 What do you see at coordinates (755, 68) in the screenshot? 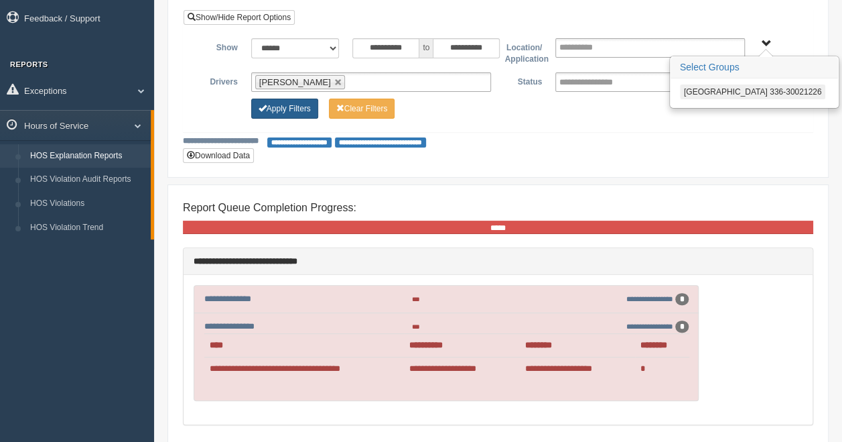
I see `h3: Select Groups` at bounding box center [755, 68].